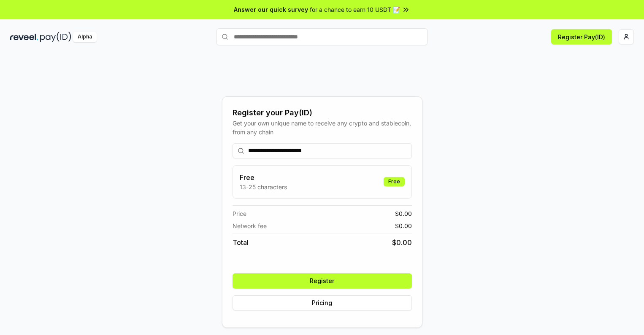 The width and height of the screenshot is (644, 335). What do you see at coordinates (85, 37) in the screenshot?
I see `div: Alpha` at bounding box center [85, 37].